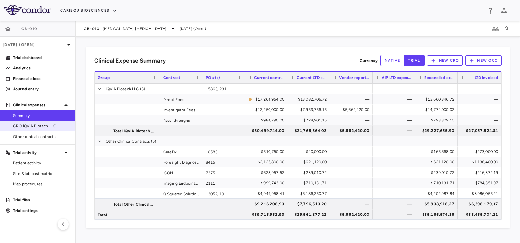 Image resolution: width=520 pixels, height=243 pixels. I want to click on div: $3,986,055.21, so click(481, 193).